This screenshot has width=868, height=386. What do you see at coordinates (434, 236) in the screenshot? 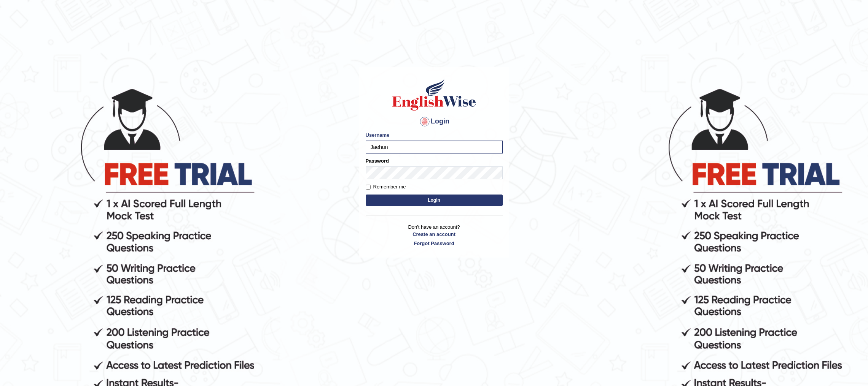
I see `p: Don't have an account?` at bounding box center [434, 236].